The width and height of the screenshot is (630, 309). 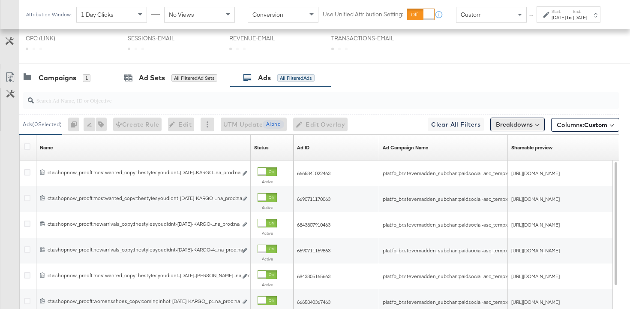 What do you see at coordinates (532, 147) in the screenshot?
I see `a: Ad preview shareable link` at bounding box center [532, 147].